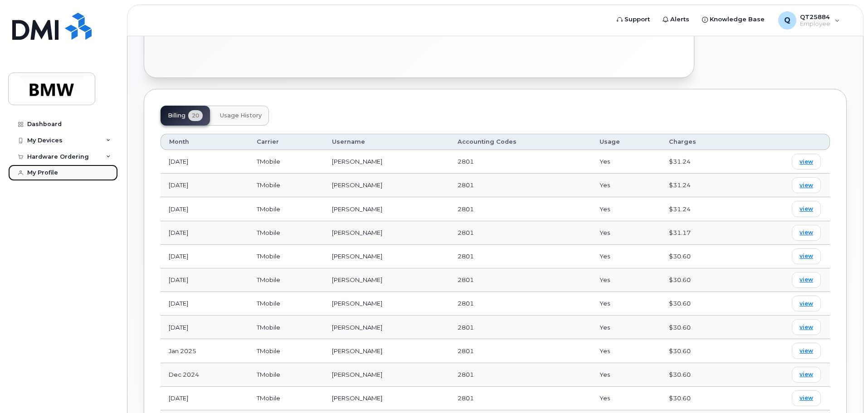  Describe the element at coordinates (205, 351) in the screenshot. I see `td: Jan 2025` at that location.